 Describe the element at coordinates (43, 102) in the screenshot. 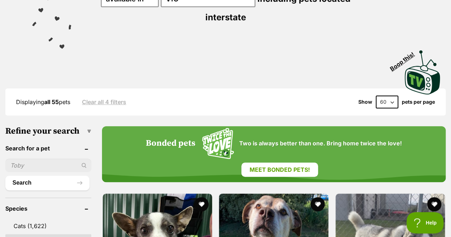

I see `span: Displaying pets` at that location.